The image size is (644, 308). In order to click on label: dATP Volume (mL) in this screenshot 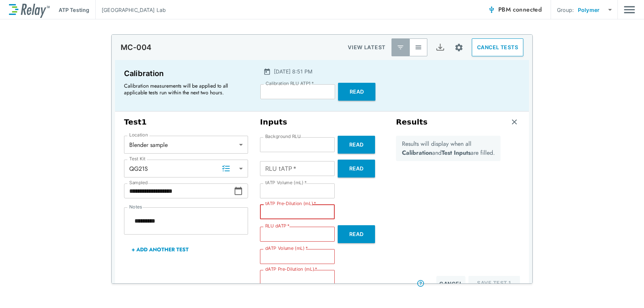, I will do `click(287, 248)`.